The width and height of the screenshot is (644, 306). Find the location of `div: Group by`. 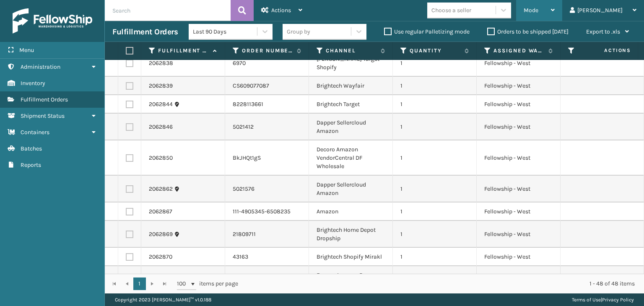

div: Group by is located at coordinates (298, 32).